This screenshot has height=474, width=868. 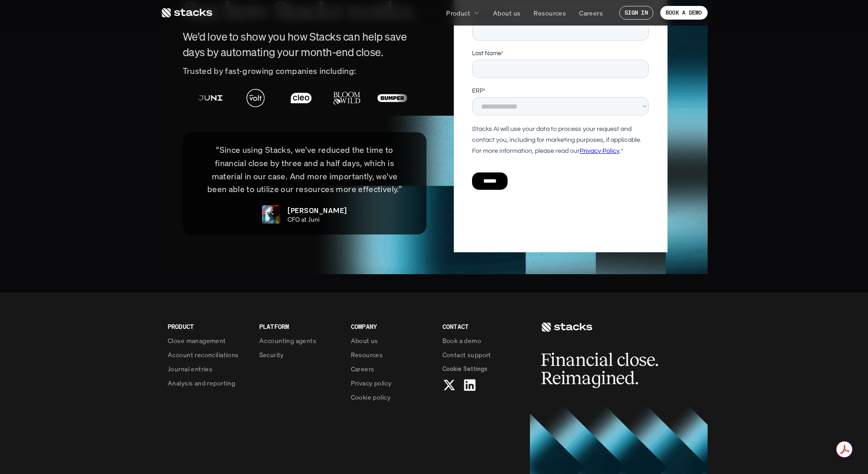 What do you see at coordinates (684, 12) in the screenshot?
I see `a: BOOK A DEMO` at bounding box center [684, 12].